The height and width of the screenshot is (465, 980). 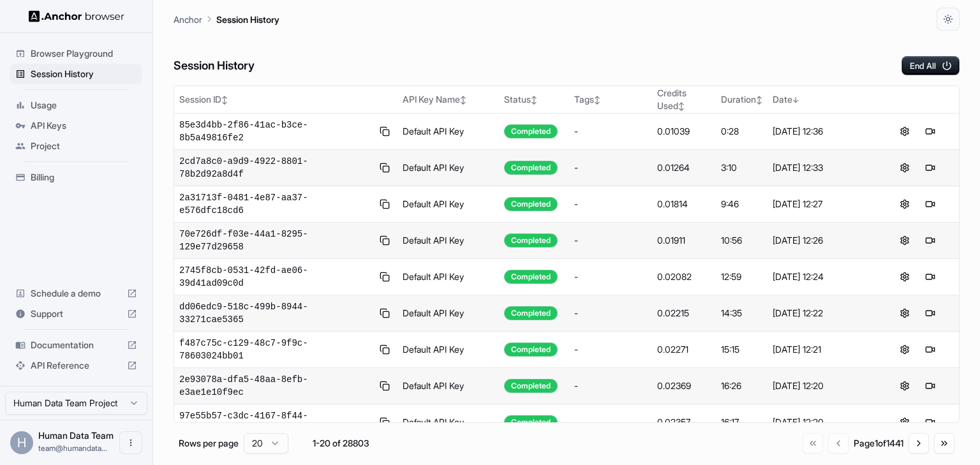 What do you see at coordinates (684, 99) in the screenshot?
I see `div: Credits Used` at bounding box center [684, 99].